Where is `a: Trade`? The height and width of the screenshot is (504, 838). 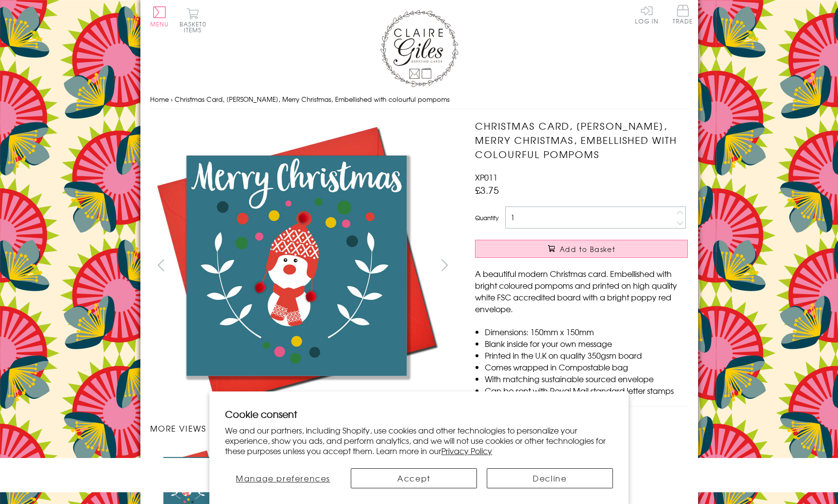 a: Trade is located at coordinates (683, 15).